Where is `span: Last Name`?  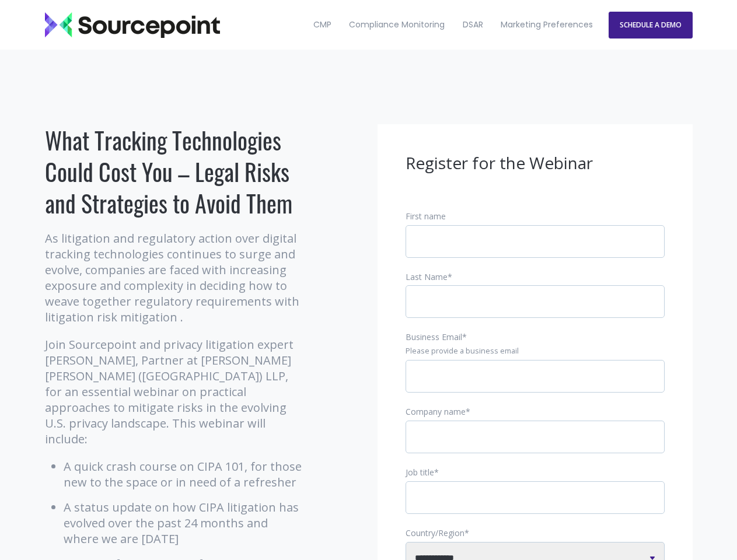 span: Last Name is located at coordinates (427, 277).